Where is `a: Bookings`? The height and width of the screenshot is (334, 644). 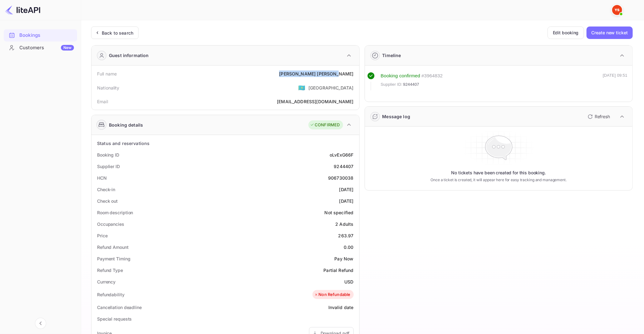 a: Bookings is located at coordinates (40, 35).